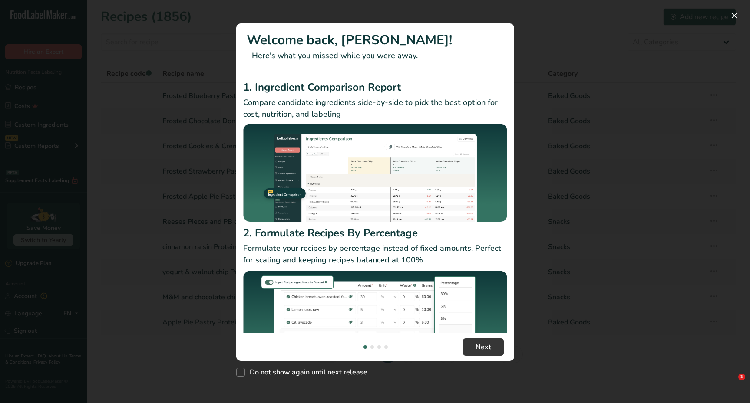  What do you see at coordinates (483, 347) in the screenshot?
I see `button: Next` at bounding box center [483, 347].